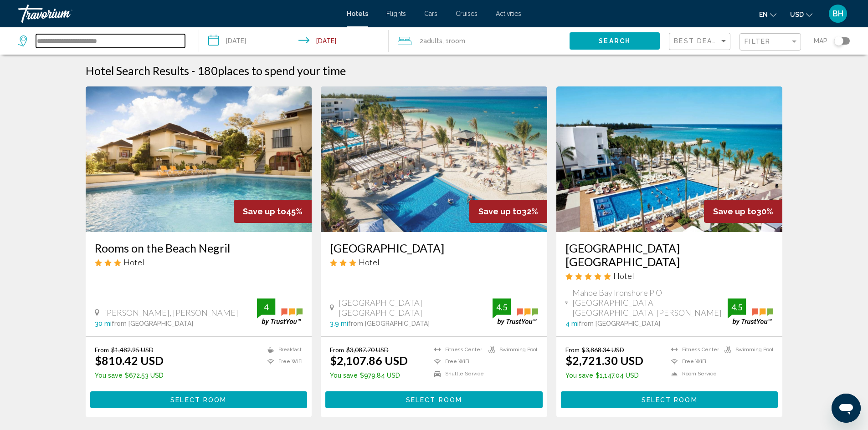 This screenshot has height=430, width=868. I want to click on button: Travelers: 2 adults, 0 children, so click(479, 41).